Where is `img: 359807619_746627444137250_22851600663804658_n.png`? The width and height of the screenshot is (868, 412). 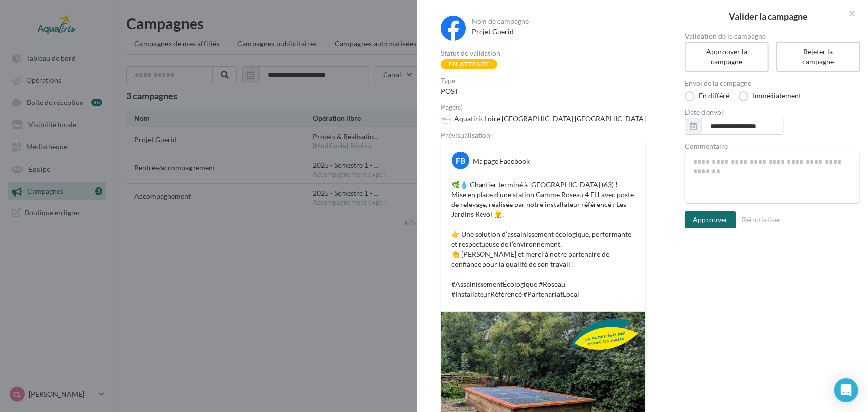
img: 359807619_746627444137250_22851600663804658_n.png is located at coordinates (446, 119).